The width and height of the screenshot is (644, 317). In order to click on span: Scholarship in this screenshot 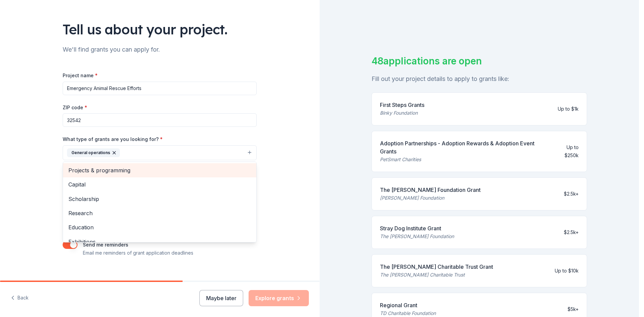, I will do `click(160, 199)`.